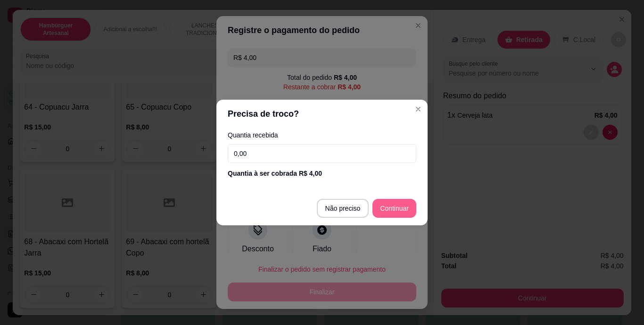 The height and width of the screenshot is (325, 644). I want to click on div: Quantia à ser cobrada R$ 4,00, so click(322, 173).